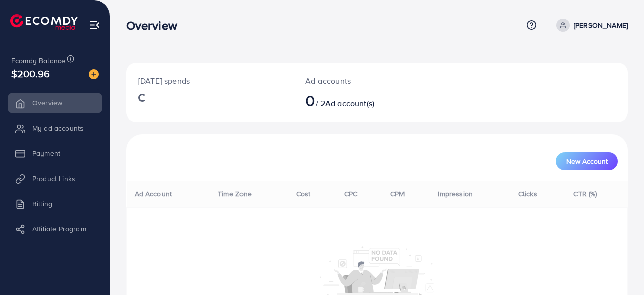 This screenshot has width=644, height=295. Describe the element at coordinates (356, 81) in the screenshot. I see `p: Ad accounts` at that location.